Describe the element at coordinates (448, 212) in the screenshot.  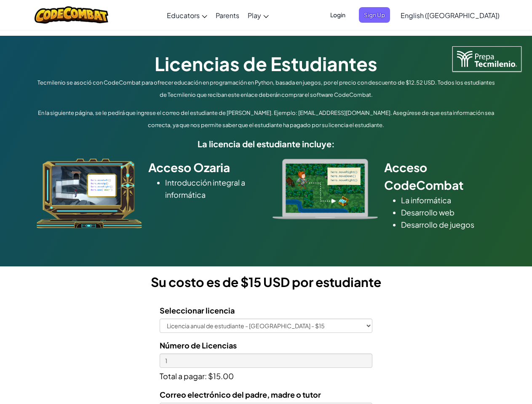
I see `li: Desarrollo web` at that location.